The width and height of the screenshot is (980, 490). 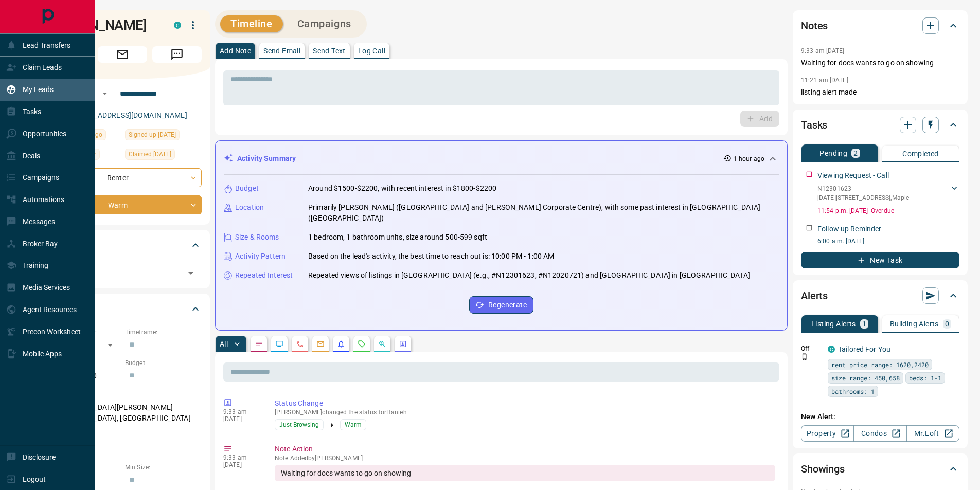 I want to click on a: Mr.Loft, so click(x=933, y=434).